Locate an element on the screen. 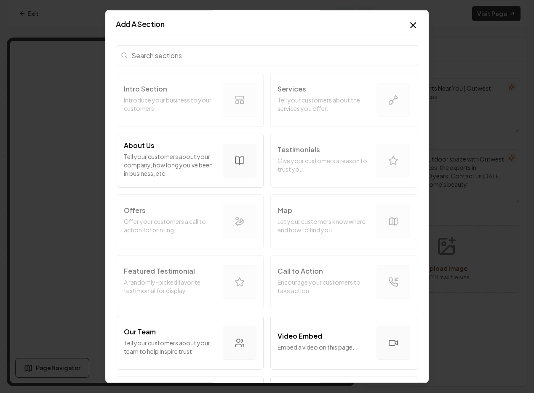 The width and height of the screenshot is (534, 393). p: Embed a video on this page. is located at coordinates (324, 347).